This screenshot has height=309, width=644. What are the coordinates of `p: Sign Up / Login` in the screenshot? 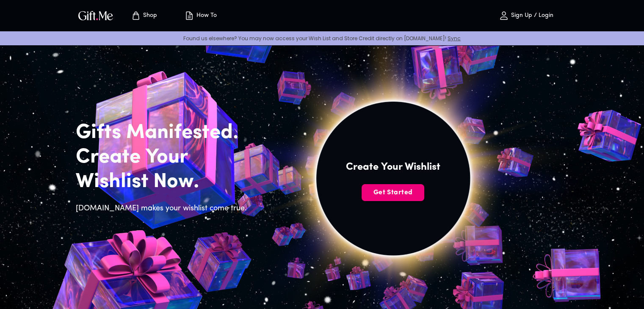 It's located at (531, 15).